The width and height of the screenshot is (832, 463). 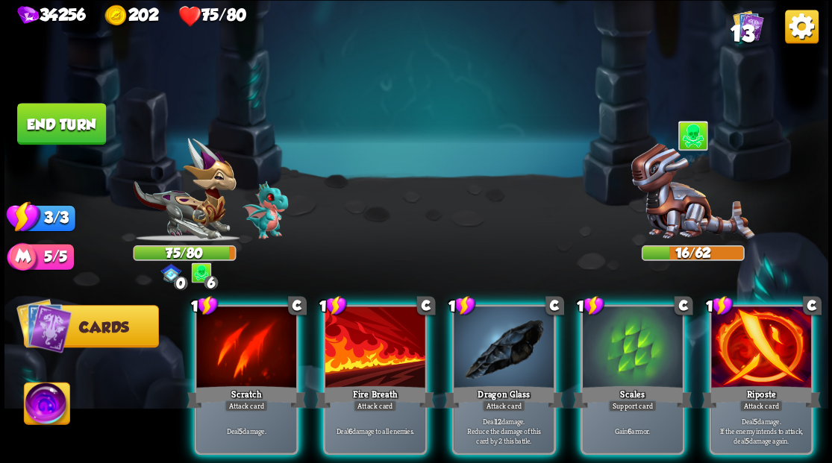 I want to click on div: 6, so click(x=210, y=282).